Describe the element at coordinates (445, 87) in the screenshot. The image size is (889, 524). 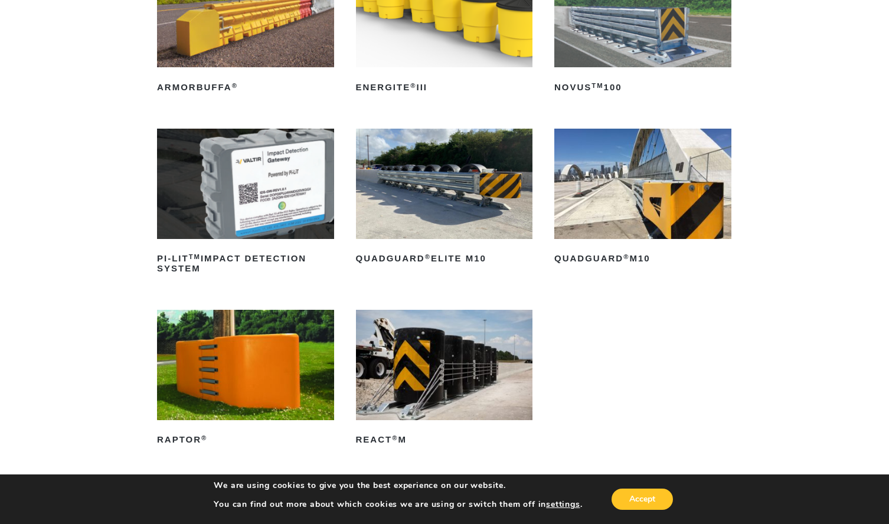
I see `h2: ENERGITE III` at that location.